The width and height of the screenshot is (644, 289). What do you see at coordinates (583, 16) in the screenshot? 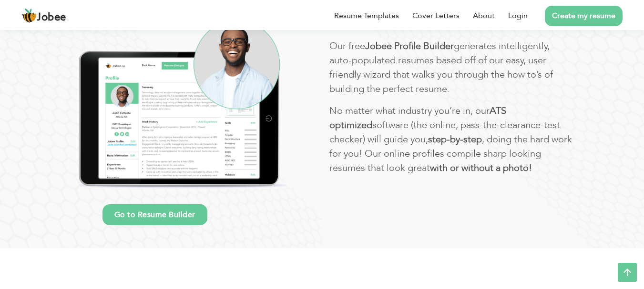
I see `a: Create my resume` at bounding box center [583, 16].